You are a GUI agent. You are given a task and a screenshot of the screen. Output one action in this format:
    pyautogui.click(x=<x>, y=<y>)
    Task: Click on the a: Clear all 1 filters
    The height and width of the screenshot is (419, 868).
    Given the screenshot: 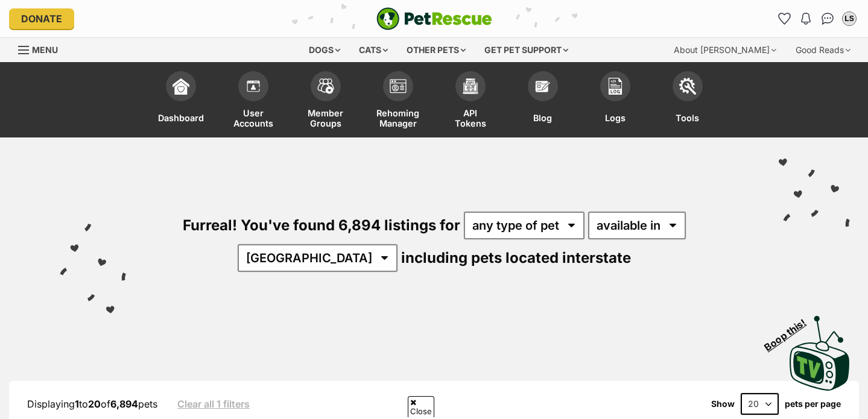 What is the action you would take?
    pyautogui.click(x=213, y=404)
    